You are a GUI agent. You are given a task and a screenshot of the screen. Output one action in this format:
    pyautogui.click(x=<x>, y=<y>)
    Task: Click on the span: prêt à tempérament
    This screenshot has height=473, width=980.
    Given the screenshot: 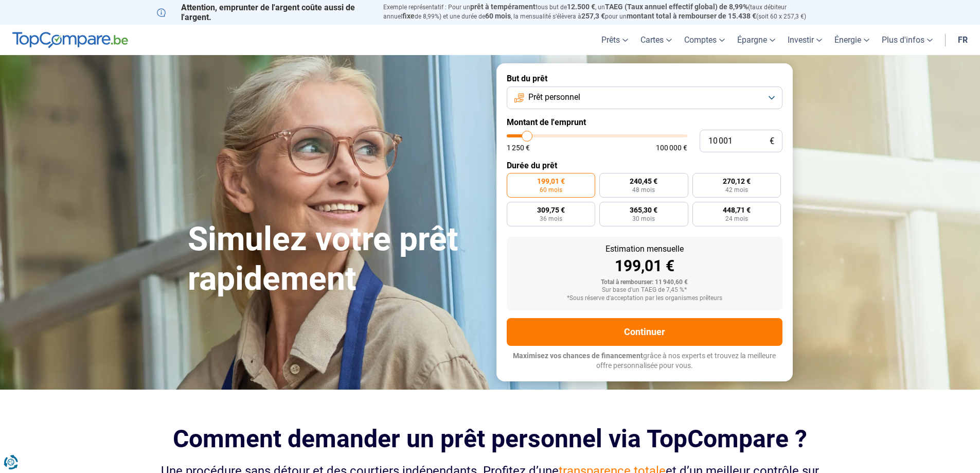 What is the action you would take?
    pyautogui.click(x=502, y=7)
    